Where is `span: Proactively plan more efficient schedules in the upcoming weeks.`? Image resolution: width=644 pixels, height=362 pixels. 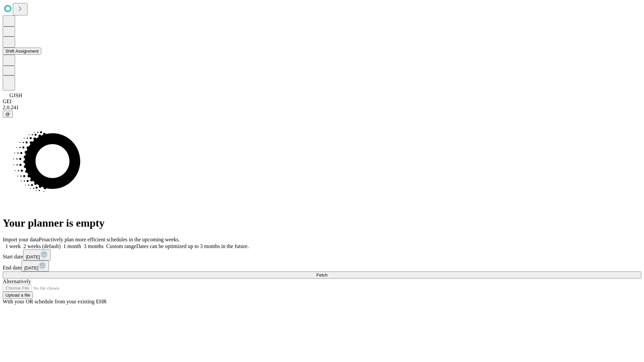 span: Proactively plan more efficient schedules in the upcoming weeks. is located at coordinates (109, 239).